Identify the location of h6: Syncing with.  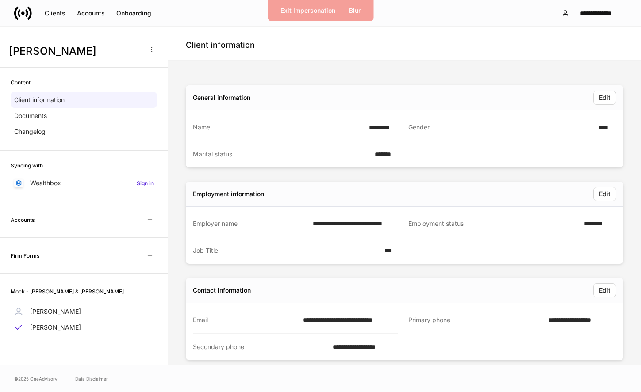
(27, 165).